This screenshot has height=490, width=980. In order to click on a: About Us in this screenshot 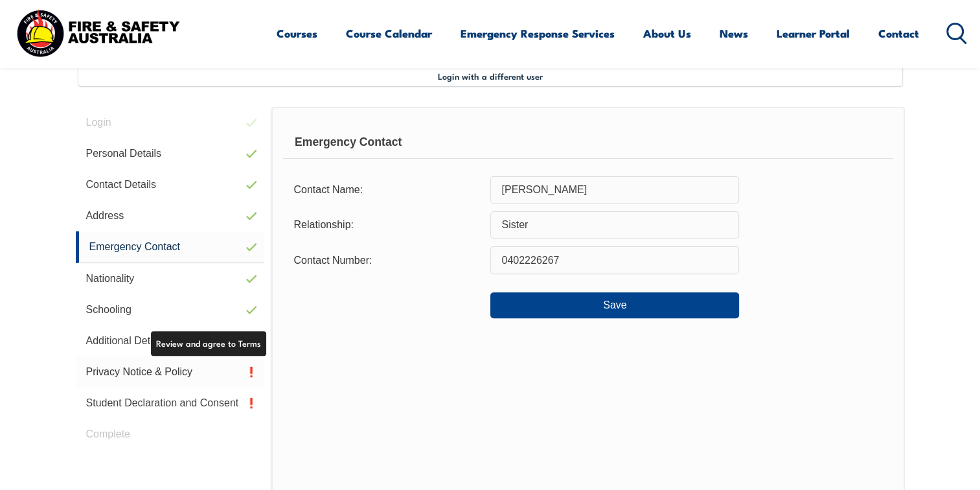, I will do `click(668, 33)`.